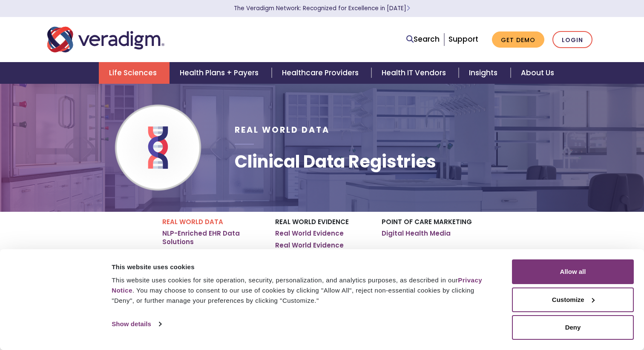 This screenshot has height=350, width=644. I want to click on a: Real World Evidence, so click(309, 233).